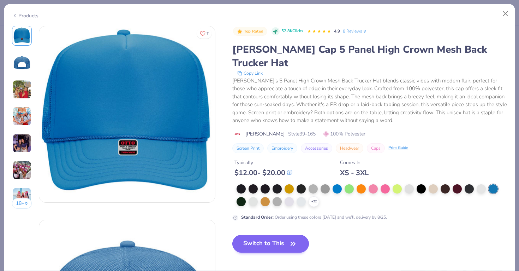 This screenshot has height=271, width=519. Describe the element at coordinates (240, 31) in the screenshot. I see `img: Top Rated sort` at that location.